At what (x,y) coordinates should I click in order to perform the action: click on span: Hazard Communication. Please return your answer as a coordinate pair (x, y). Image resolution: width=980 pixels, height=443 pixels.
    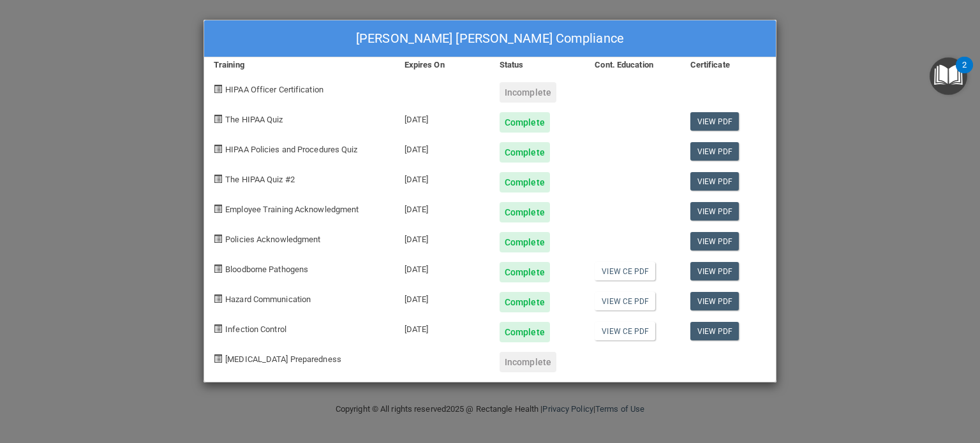
    Looking at the image, I should click on (268, 299).